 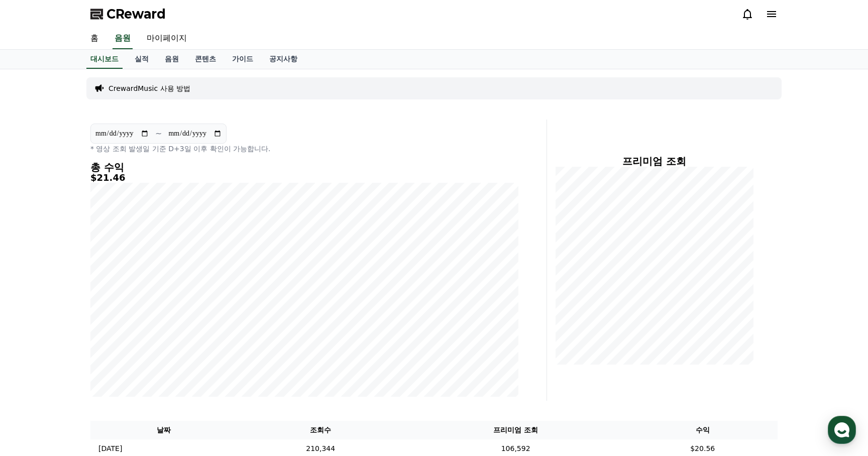 What do you see at coordinates (321, 430) in the screenshot?
I see `th: 조회수` at bounding box center [321, 430].